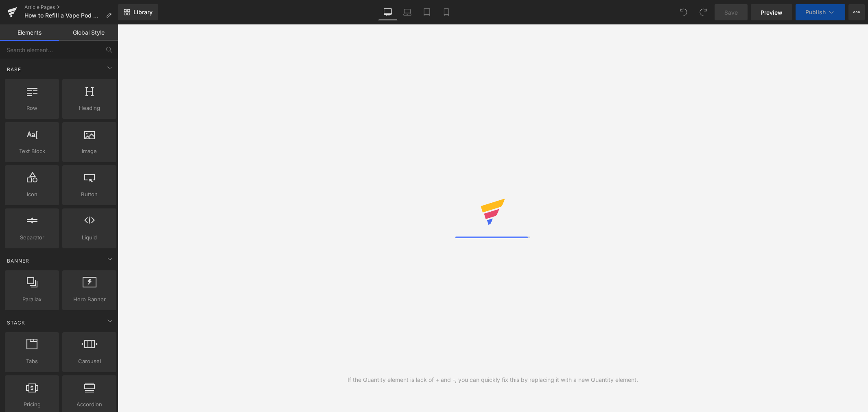 Image resolution: width=868 pixels, height=412 pixels. Describe the element at coordinates (138, 12) in the screenshot. I see `a: New Library` at that location.